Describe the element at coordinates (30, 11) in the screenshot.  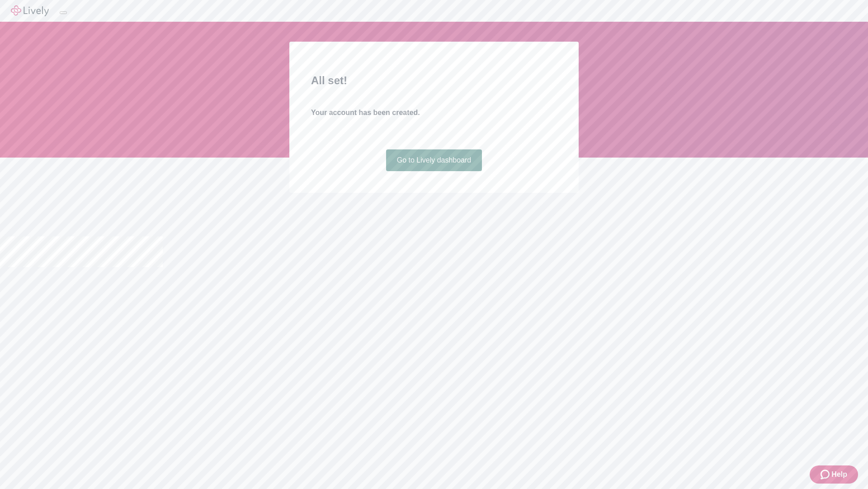
I see `img: Lively` at that location.